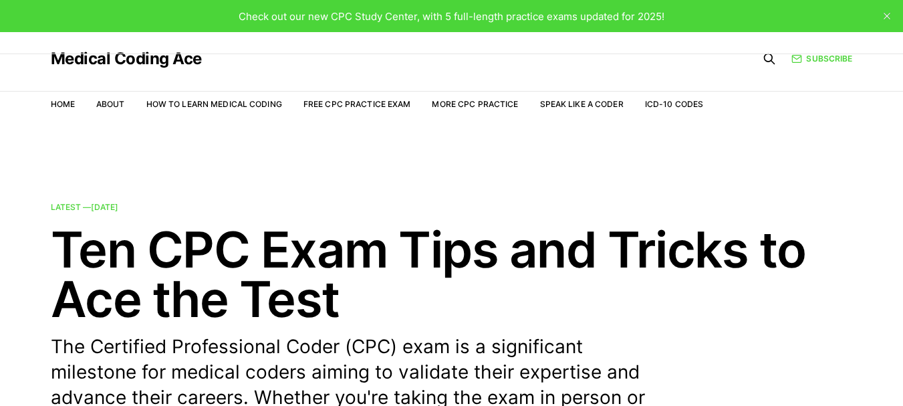 Image resolution: width=903 pixels, height=406 pixels. I want to click on a: How to Learn Medical Coding, so click(214, 104).